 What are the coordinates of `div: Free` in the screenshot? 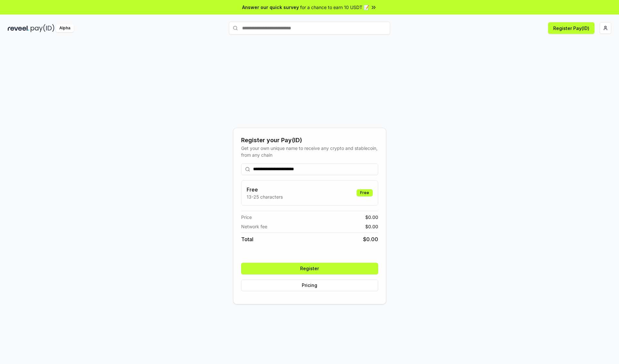 It's located at (364, 193).